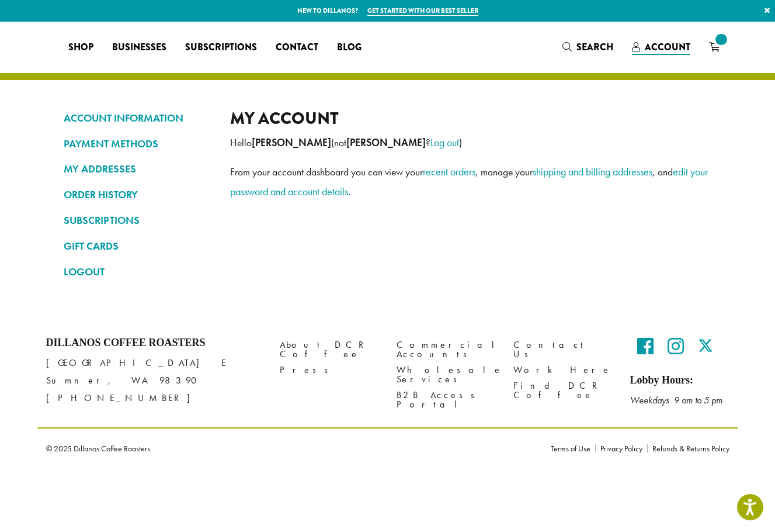  I want to click on a: shipping and billing addresses, so click(592, 171).